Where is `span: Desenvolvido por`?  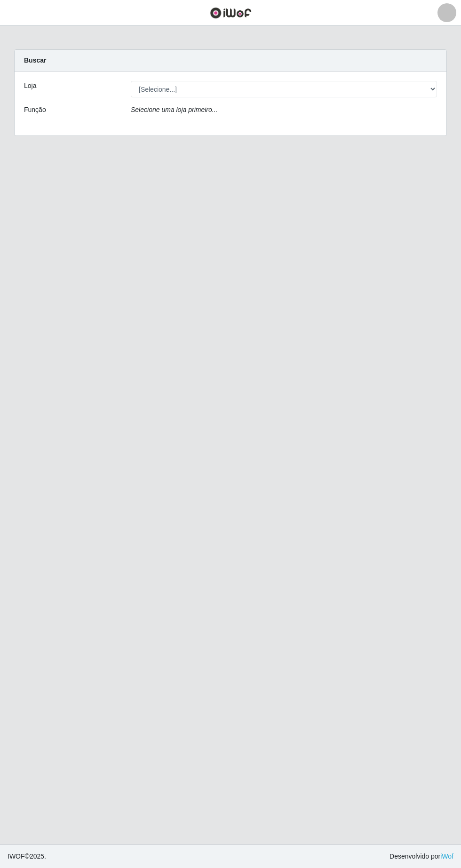 span: Desenvolvido por is located at coordinates (421, 856).